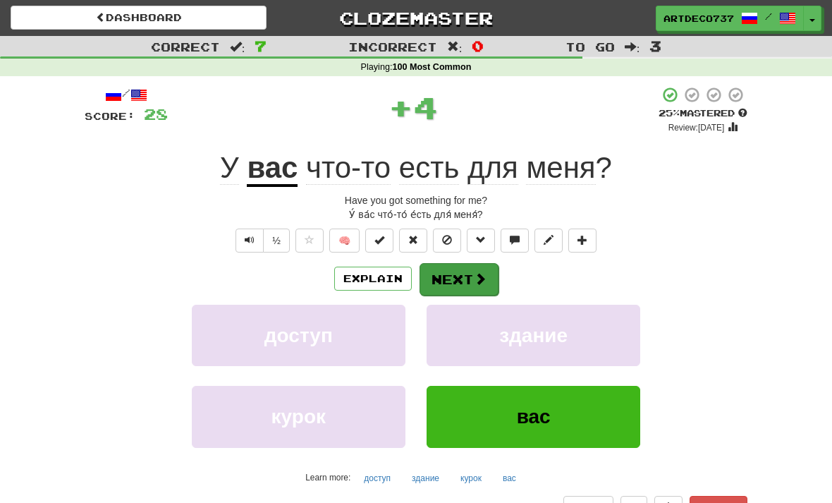  What do you see at coordinates (425, 107) in the screenshot?
I see `span: 4` at bounding box center [425, 107].